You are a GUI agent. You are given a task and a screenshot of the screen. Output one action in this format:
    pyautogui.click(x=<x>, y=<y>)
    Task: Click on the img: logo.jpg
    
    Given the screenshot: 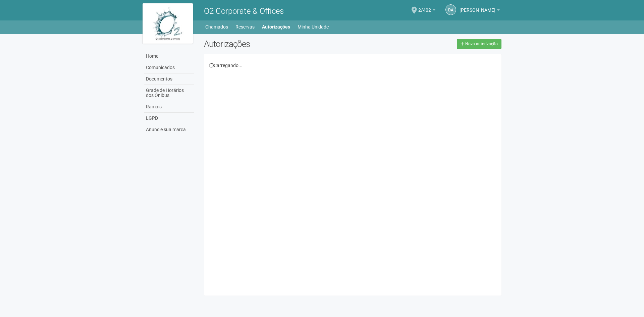 What is the action you would take?
    pyautogui.click(x=168, y=23)
    